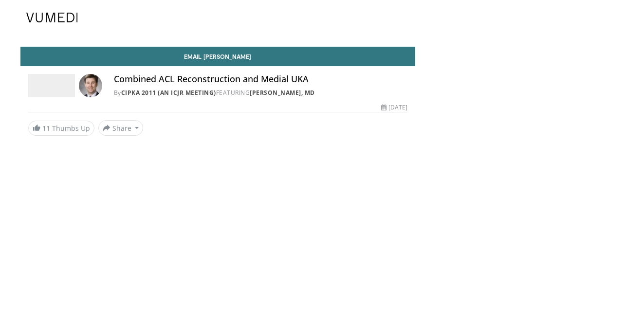  What do you see at coordinates (121, 128) in the screenshot?
I see `button: Share` at bounding box center [121, 128].